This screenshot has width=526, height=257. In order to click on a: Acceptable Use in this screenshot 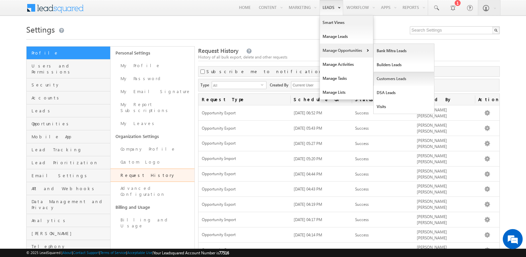, I will do `click(140, 252)`.